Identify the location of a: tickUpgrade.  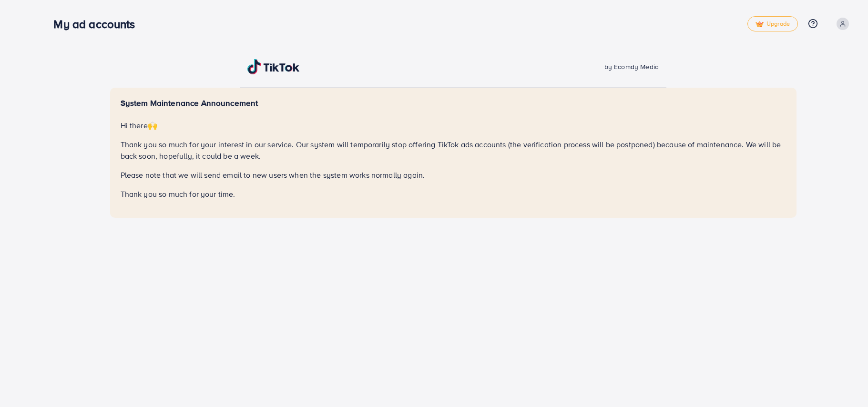
(772, 24).